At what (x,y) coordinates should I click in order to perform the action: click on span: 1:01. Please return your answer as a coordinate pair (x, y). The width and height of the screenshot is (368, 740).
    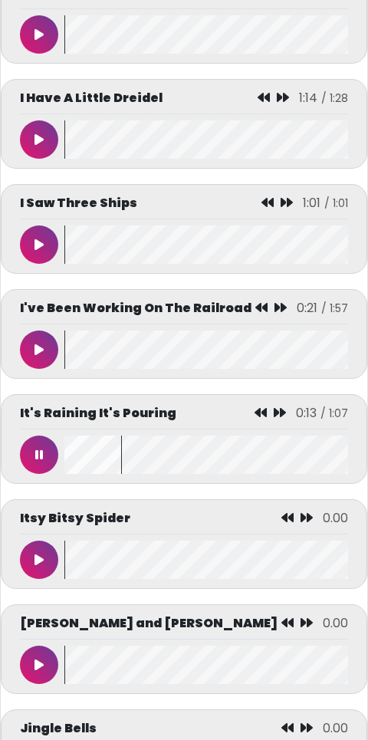
    Looking at the image, I should click on (311, 203).